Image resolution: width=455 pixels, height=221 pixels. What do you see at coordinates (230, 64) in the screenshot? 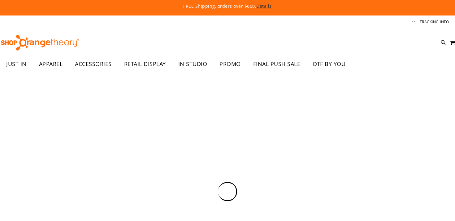
I see `span: PROMO` at bounding box center [230, 64].